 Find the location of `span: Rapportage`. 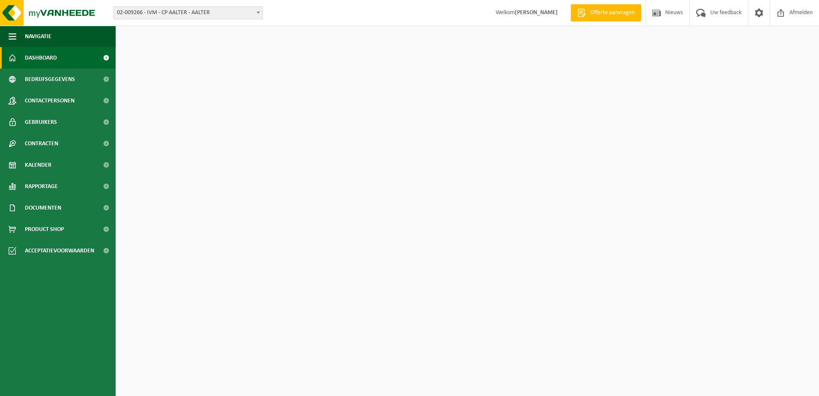

span: Rapportage is located at coordinates (41, 186).